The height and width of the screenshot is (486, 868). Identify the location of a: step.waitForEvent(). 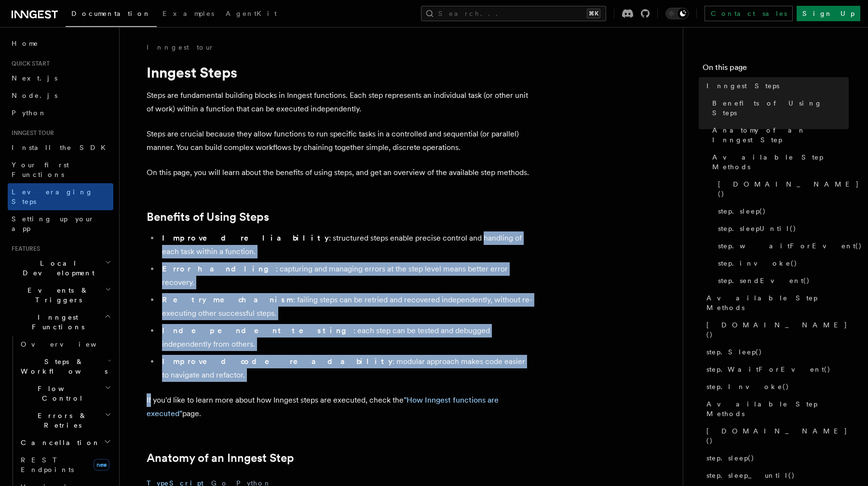
(782, 246).